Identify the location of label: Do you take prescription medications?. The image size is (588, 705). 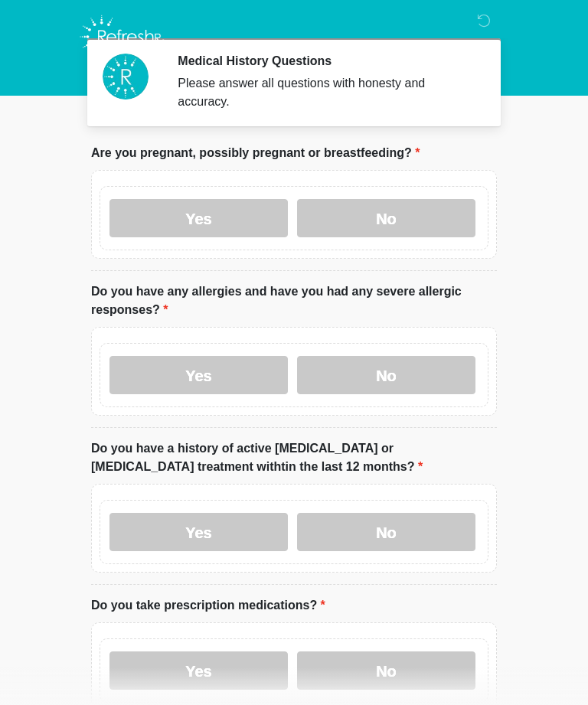
(208, 606).